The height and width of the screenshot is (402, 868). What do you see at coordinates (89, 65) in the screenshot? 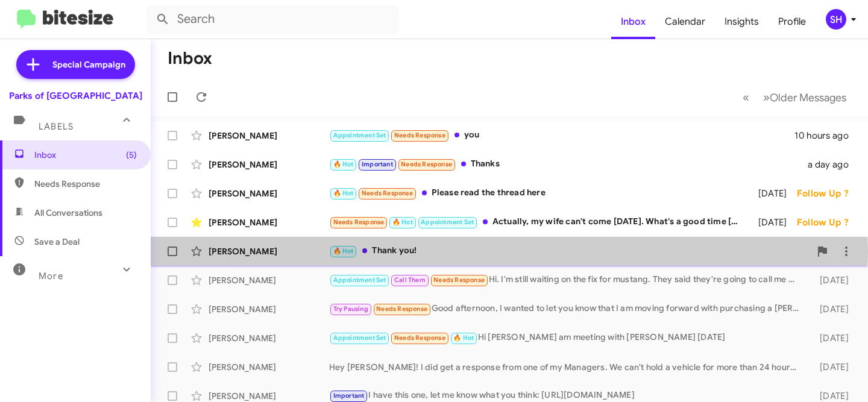
I see `span: Special Campaign` at bounding box center [89, 65].